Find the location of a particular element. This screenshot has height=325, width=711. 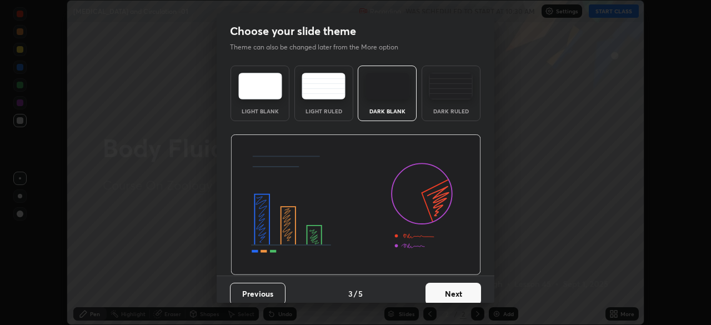

div: Light Blank is located at coordinates (260, 111).